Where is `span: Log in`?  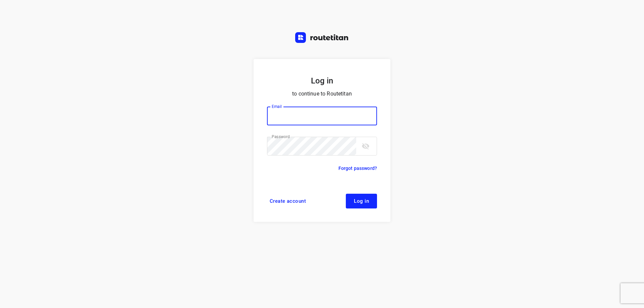 span: Log in is located at coordinates (361, 201).